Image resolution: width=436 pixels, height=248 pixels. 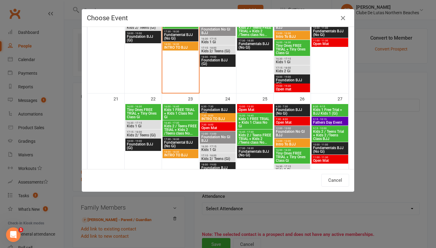 What do you see at coordinates (21, 230) in the screenshot?
I see `span: 1` at bounding box center [21, 230].